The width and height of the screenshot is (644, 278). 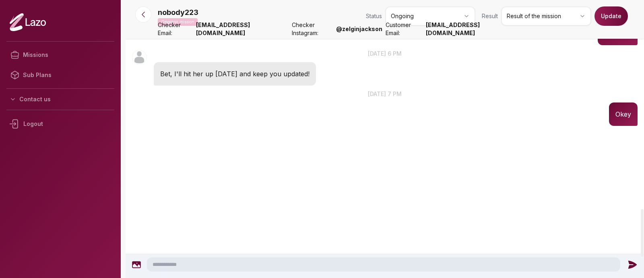 What do you see at coordinates (177, 22) in the screenshot?
I see `p: Ongoing mission` at bounding box center [177, 22].